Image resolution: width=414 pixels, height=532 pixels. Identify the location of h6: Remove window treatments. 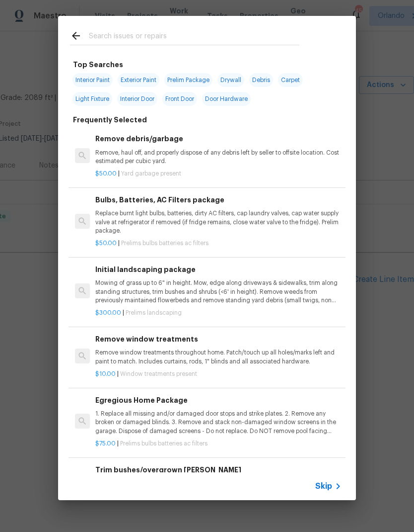
(219, 339).